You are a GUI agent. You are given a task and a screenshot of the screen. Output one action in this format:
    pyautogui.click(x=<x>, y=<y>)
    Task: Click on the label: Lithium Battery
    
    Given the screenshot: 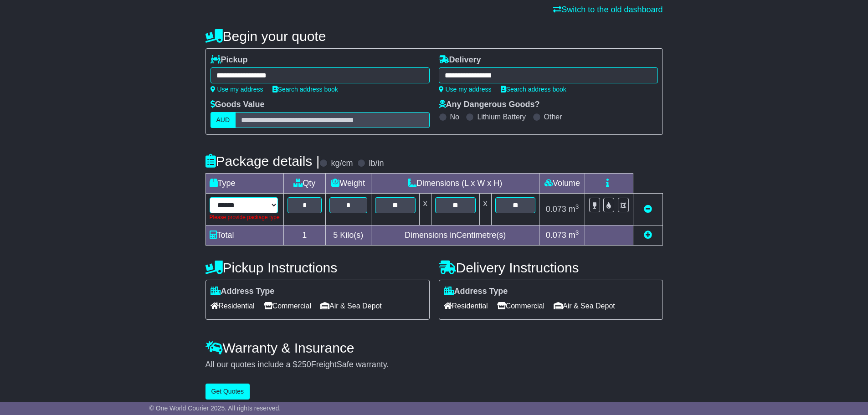 What is the action you would take?
    pyautogui.click(x=501, y=117)
    